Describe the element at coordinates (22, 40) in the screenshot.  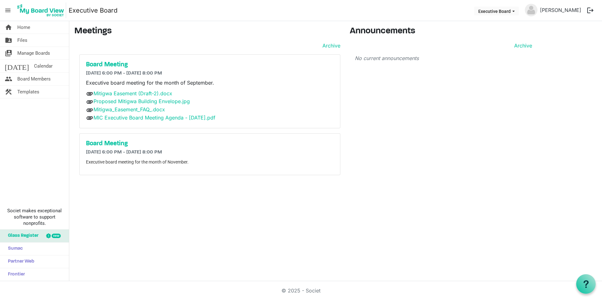
I see `span: Files` at that location.